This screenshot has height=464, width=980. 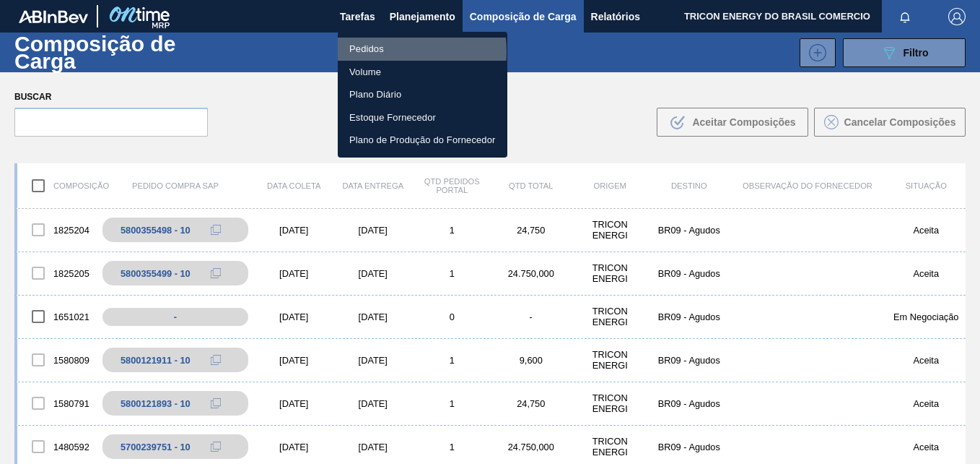 What do you see at coordinates (422, 49) in the screenshot?
I see `li: Pedidos` at bounding box center [422, 49].